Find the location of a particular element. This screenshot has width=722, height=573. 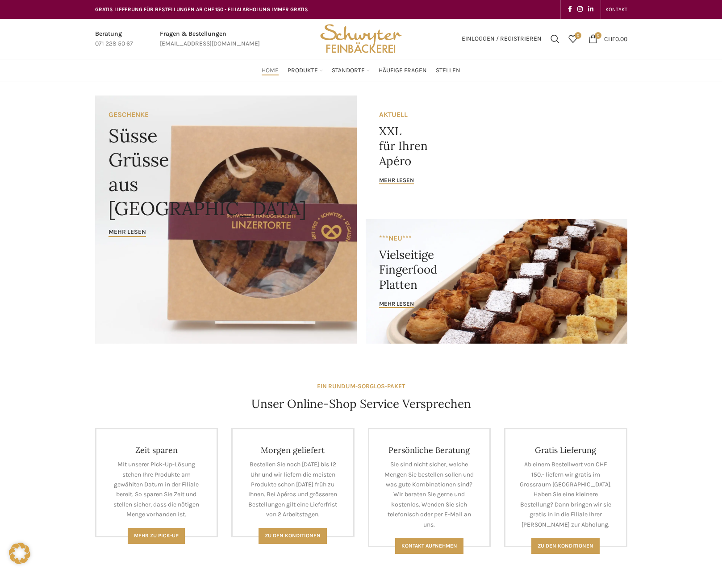

a: Häufige Fragen is located at coordinates (403, 71).